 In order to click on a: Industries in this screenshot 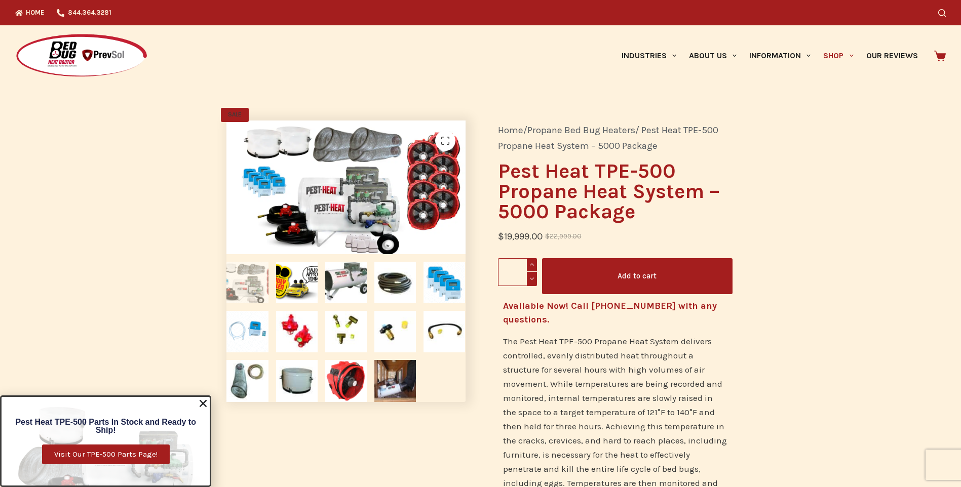, I will do `click(648, 56)`.